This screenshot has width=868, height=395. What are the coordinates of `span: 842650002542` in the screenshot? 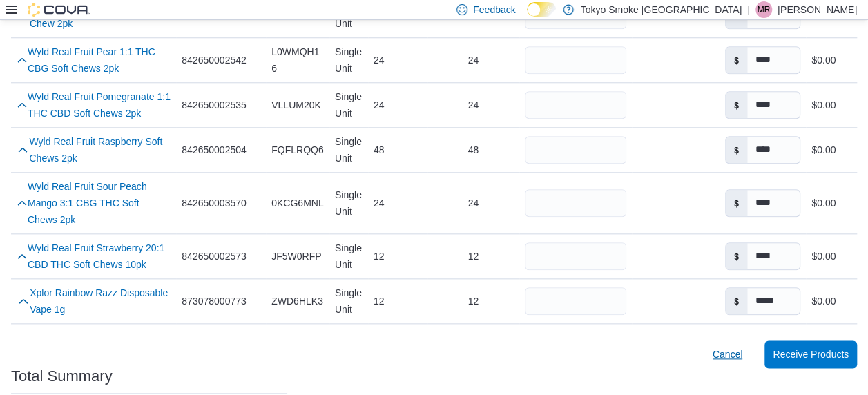 It's located at (214, 60).